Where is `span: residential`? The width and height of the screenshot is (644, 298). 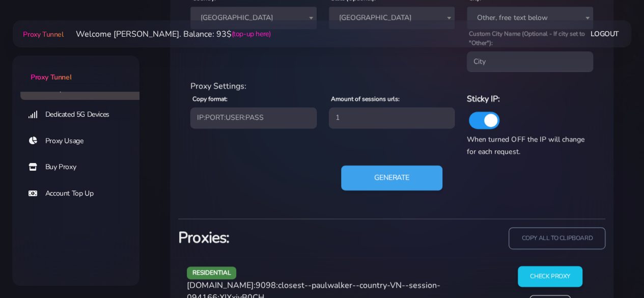
span: residential is located at coordinates (212, 273).